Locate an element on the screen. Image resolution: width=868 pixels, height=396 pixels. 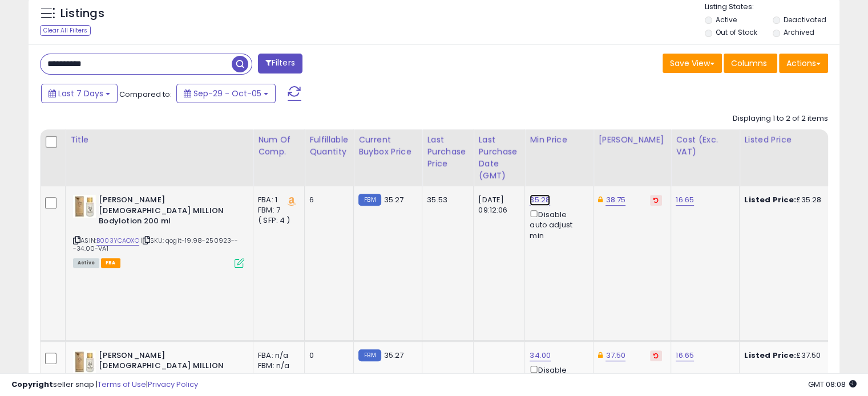
span: | SKU: qogit-19.98-250923---34.00-VA1 is located at coordinates (156, 245).